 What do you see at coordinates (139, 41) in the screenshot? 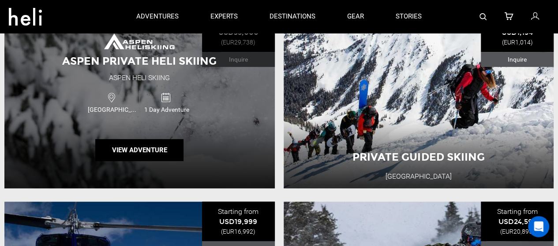
I see `img: images` at bounding box center [139, 41].